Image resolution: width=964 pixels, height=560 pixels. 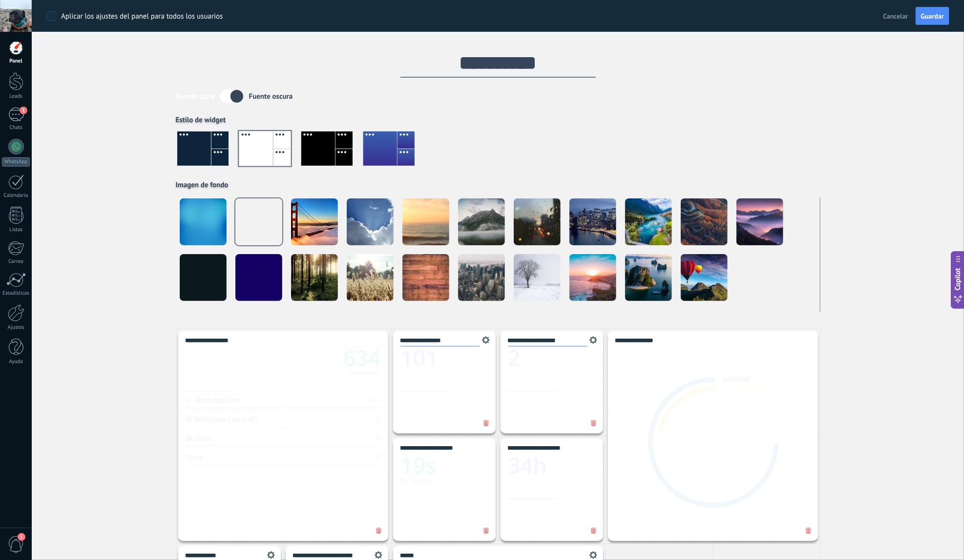 What do you see at coordinates (24, 110) in the screenshot?
I see `span: 3` at bounding box center [24, 110].